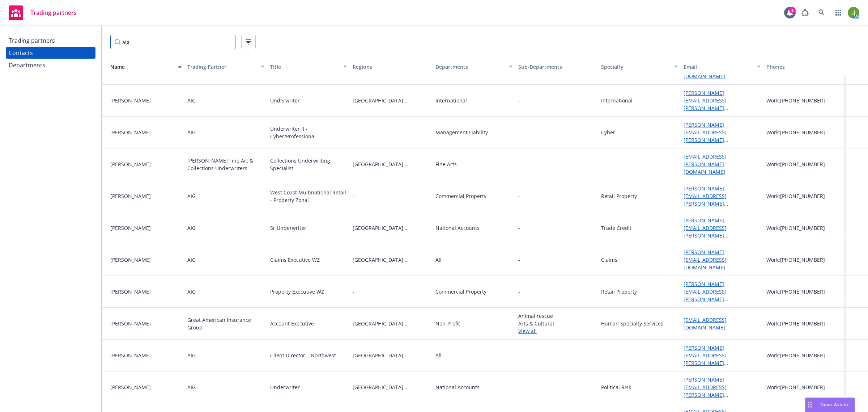 The width and height of the screenshot is (868, 412). I want to click on div: Management Liability, so click(462, 132).